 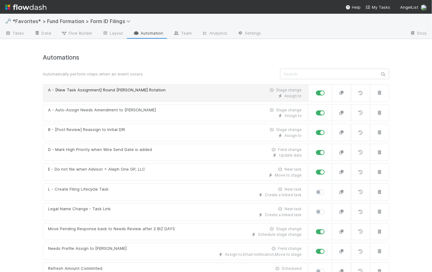 What do you see at coordinates (113, 34) in the screenshot?
I see `a: Layout` at bounding box center [113, 34].